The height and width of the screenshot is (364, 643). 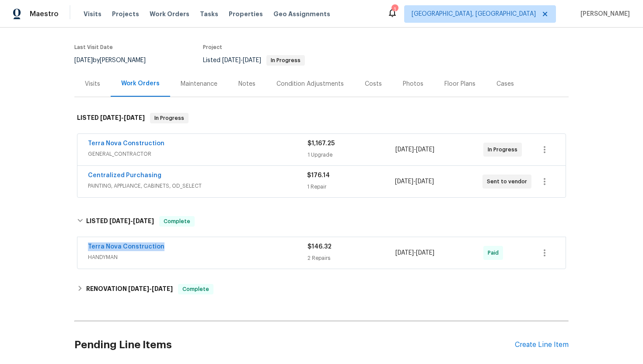 What do you see at coordinates (505, 84) in the screenshot?
I see `div: Cases` at bounding box center [505, 84].